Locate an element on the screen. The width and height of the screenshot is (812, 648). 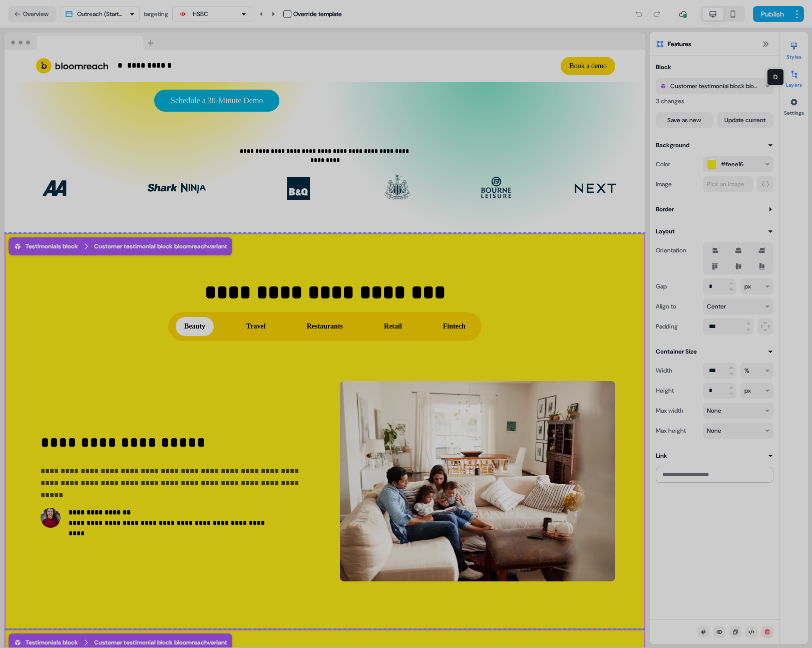
div: Align to is located at coordinates (677, 306).